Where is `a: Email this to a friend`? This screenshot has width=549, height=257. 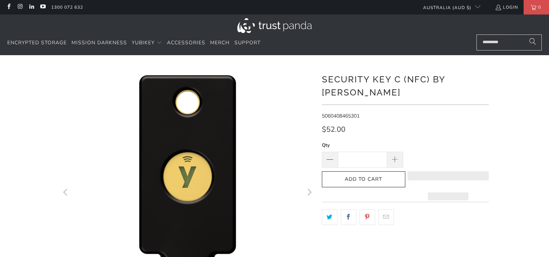 a: Email this to a friend is located at coordinates (386, 217).